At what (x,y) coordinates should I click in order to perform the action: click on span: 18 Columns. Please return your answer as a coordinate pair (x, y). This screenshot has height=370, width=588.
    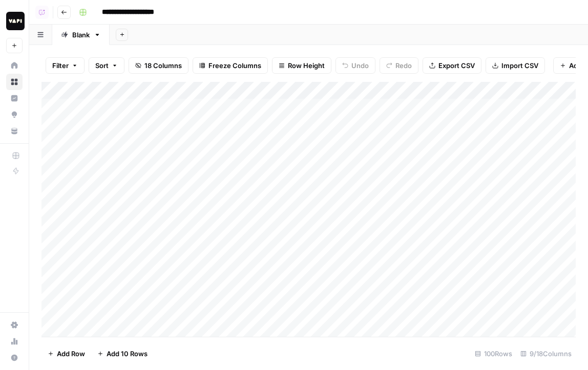
    Looking at the image, I should click on (163, 65).